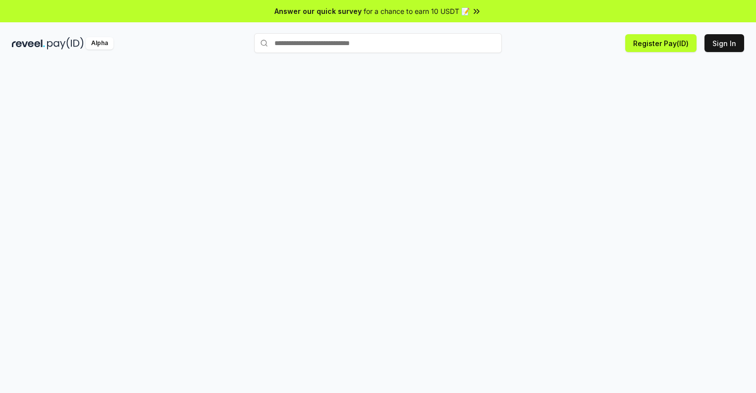 The height and width of the screenshot is (393, 756). What do you see at coordinates (724, 43) in the screenshot?
I see `button: Sign In` at bounding box center [724, 43].